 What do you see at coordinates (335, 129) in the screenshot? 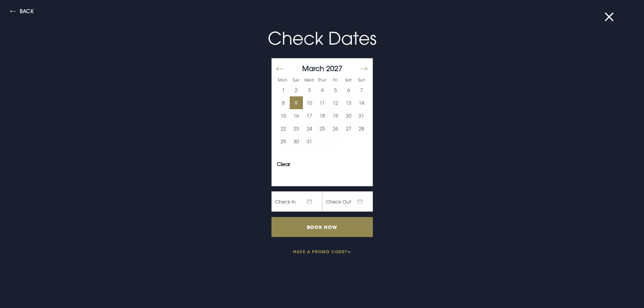
I see `td: Choose Friday, March 26, 2027 as your start date.` at bounding box center [335, 129].